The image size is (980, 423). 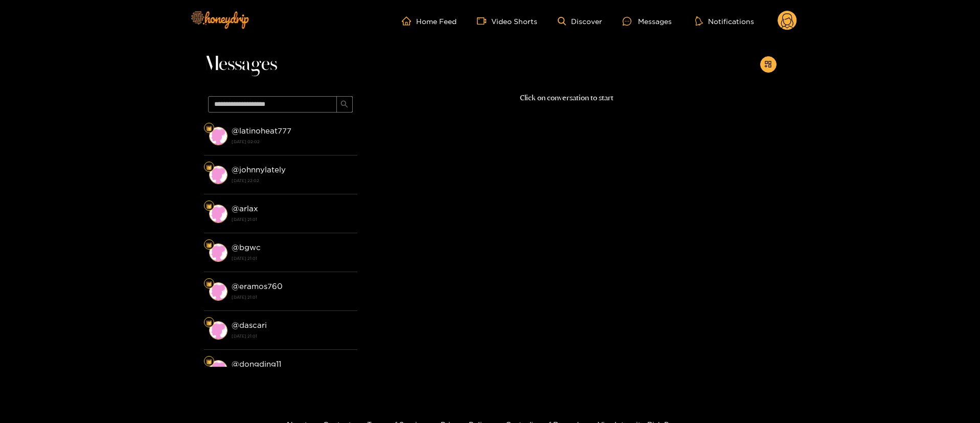 What do you see at coordinates (256, 363) in the screenshot?
I see `strong: @ dongding11` at bounding box center [256, 363].